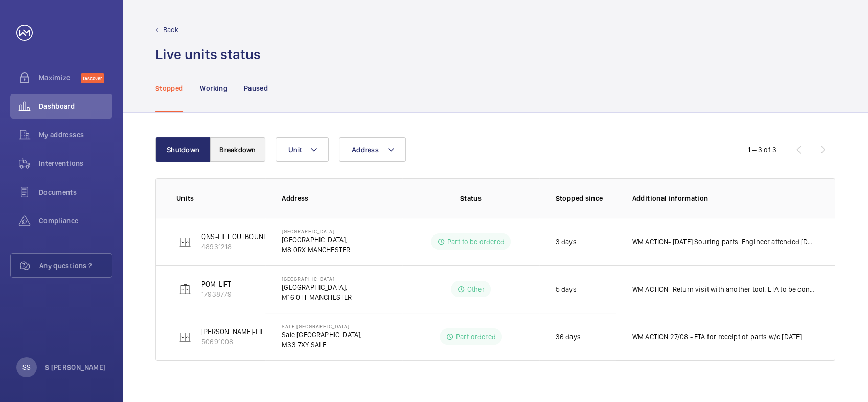 Image resolution: width=868 pixels, height=402 pixels. Describe the element at coordinates (302, 149) in the screenshot. I see `button: Unit` at that location.